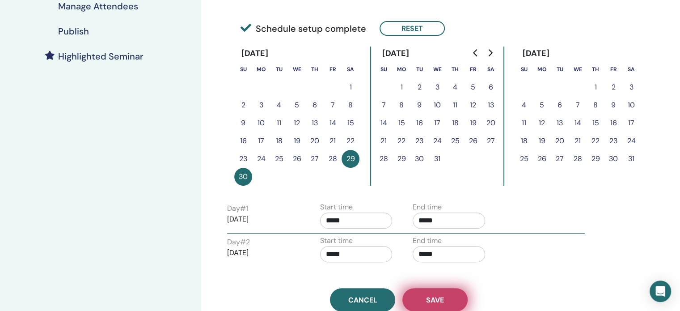 This screenshot has height=311, width=680. What do you see at coordinates (73, 31) in the screenshot?
I see `h4: Publish` at bounding box center [73, 31].